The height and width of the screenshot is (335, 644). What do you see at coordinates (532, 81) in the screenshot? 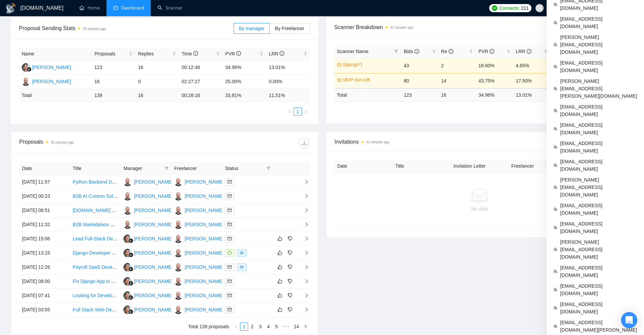
I see `td: 17.50%` at bounding box center [532, 81].